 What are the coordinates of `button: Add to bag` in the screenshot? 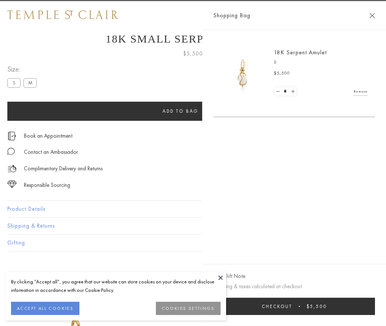 It's located at (181, 111).